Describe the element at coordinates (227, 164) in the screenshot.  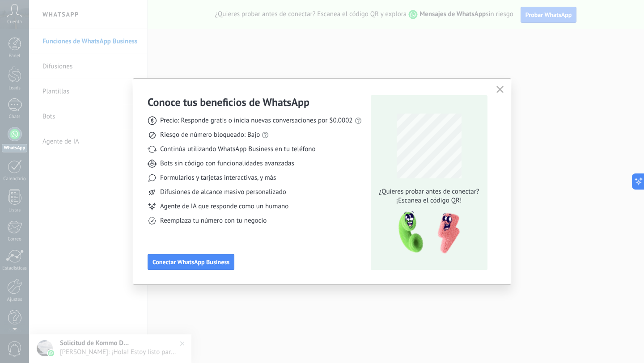
I see `span: Bots sin código con funcionalidades avanzadas` at that location.